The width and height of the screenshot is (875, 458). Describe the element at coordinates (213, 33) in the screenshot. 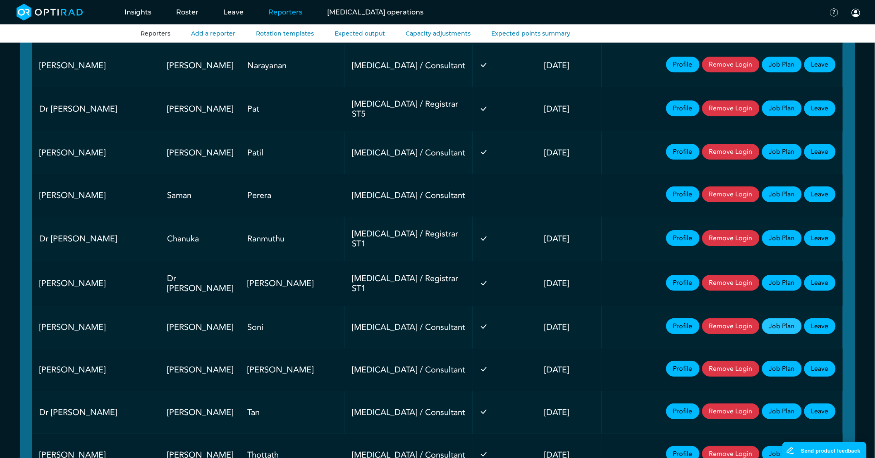

I see `a: Add a reporter` at that location.